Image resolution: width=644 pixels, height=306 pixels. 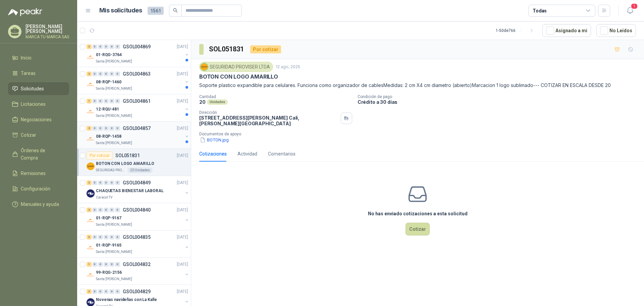 What do you see at coordinates (539, 11) in the screenshot?
I see `div: Todas` at bounding box center [539, 11].